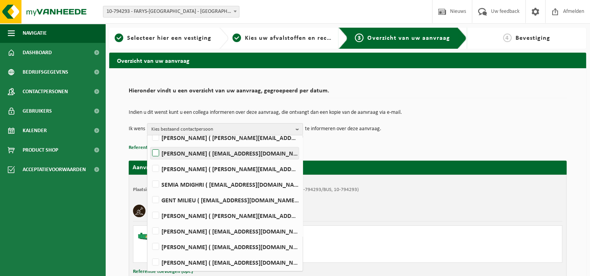 Image resolution: width=590 pixels, height=276 pixels. What do you see at coordinates (347, 60) in the screenshot?
I see `h2: Overzicht van uw aanvraag` at bounding box center [347, 60].